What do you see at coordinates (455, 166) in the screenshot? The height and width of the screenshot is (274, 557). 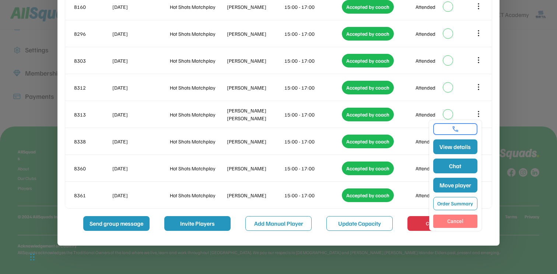 I see `button: Chat` at bounding box center [455, 166].